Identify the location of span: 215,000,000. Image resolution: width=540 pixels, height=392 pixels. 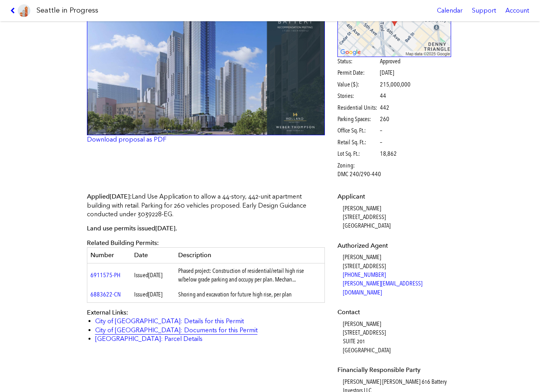
(395, 85).